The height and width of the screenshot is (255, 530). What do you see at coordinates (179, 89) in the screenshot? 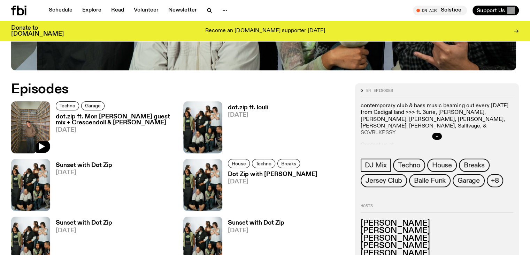
I see `h2: Episodes` at bounding box center [179, 89].